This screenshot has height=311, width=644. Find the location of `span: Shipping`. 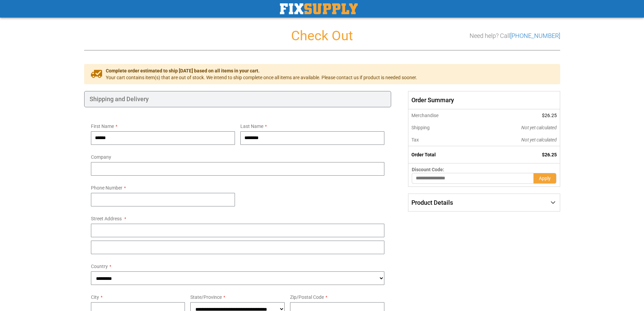

span: Shipping is located at coordinates (420, 127).